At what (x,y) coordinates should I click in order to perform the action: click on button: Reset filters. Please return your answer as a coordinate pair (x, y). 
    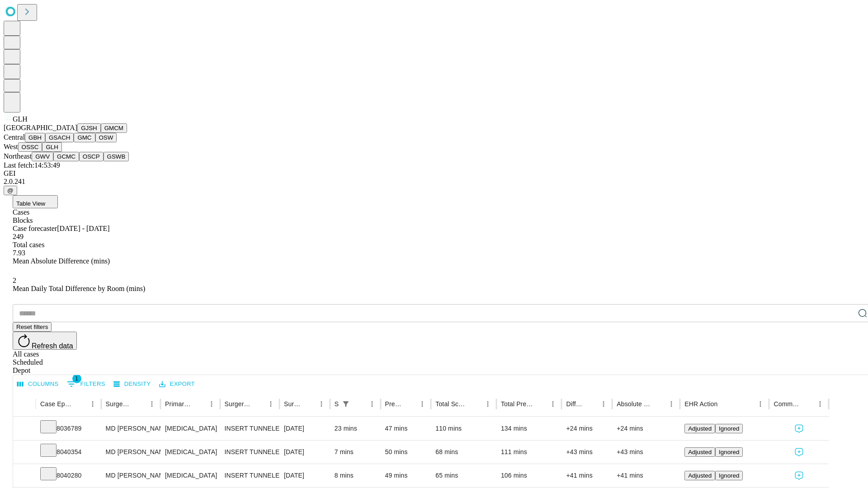
    Looking at the image, I should click on (32, 327).